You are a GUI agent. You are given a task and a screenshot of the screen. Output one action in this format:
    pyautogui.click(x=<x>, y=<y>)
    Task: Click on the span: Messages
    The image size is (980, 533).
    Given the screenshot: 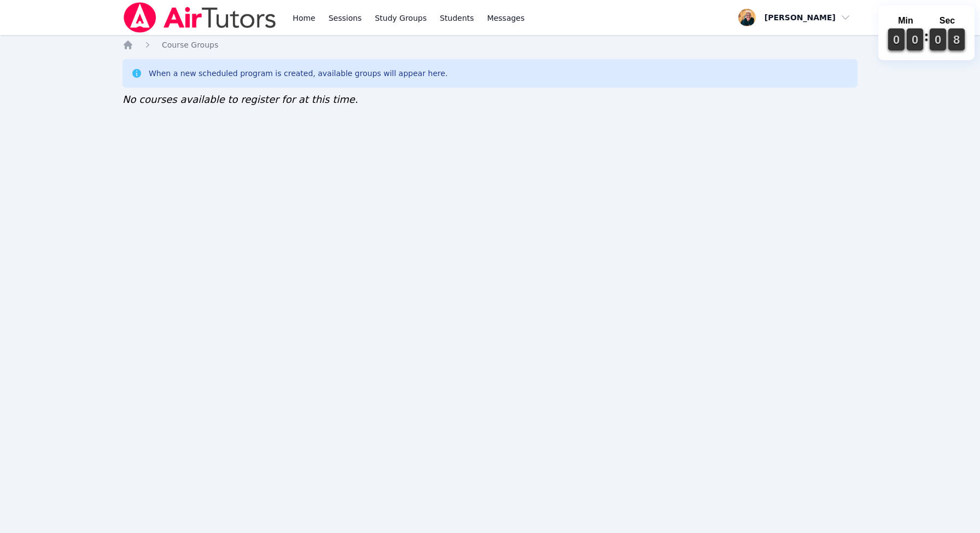 What is the action you would take?
    pyautogui.click(x=506, y=18)
    